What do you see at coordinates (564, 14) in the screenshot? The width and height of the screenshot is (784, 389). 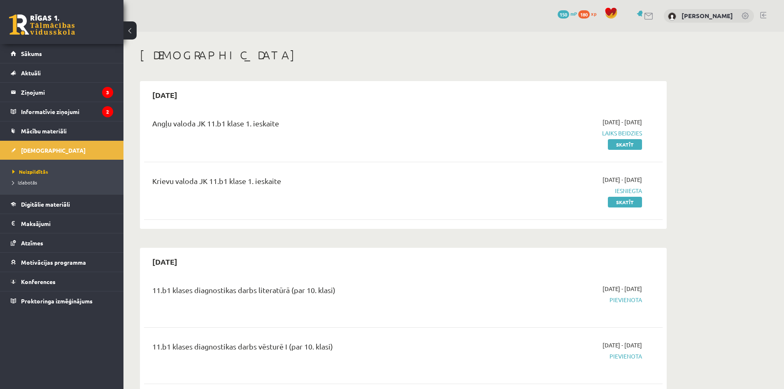 I see `span: 150` at bounding box center [564, 14].